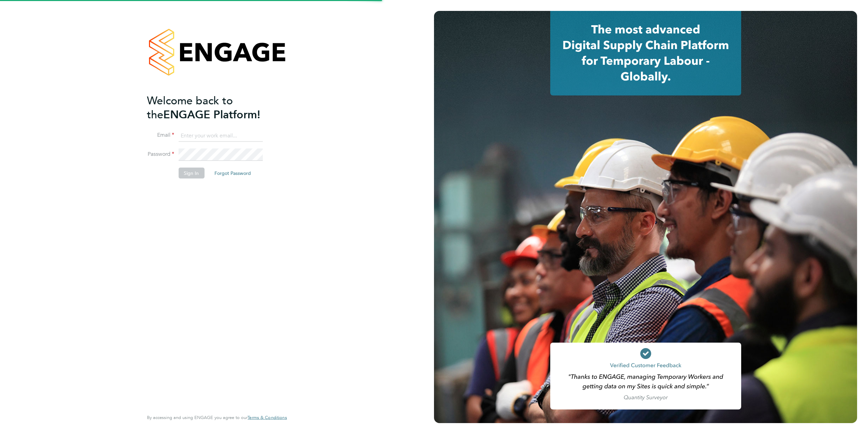  Describe the element at coordinates (220, 136) in the screenshot. I see `input: Enter your work email...` at that location.